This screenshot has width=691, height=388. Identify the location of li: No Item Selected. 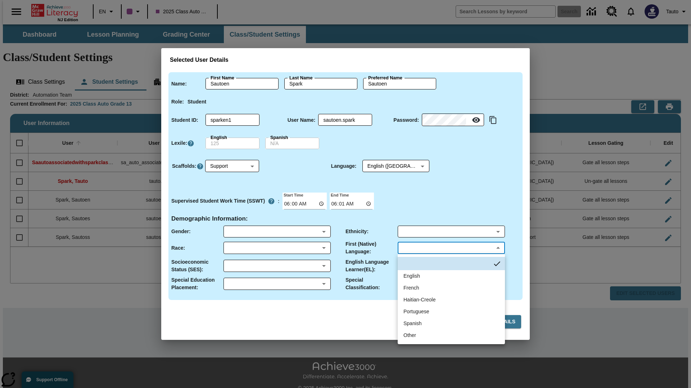
(451, 264).